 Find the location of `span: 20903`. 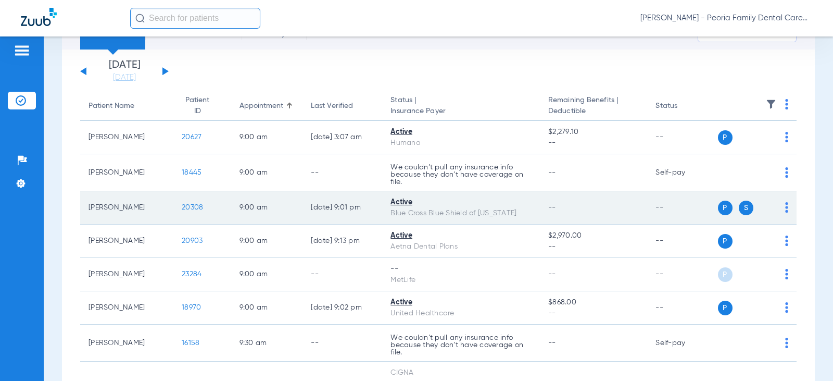

span: 20903 is located at coordinates (192, 241).